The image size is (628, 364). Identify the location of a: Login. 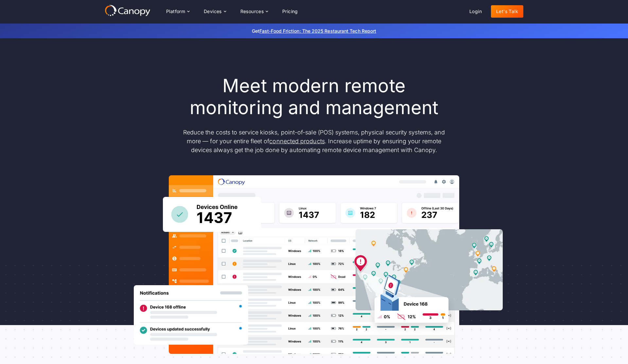
(475, 11).